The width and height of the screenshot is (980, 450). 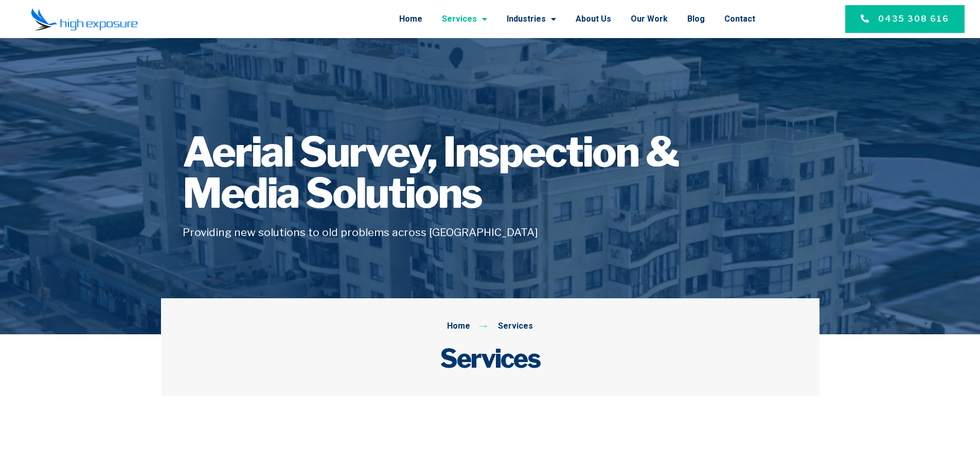 What do you see at coordinates (649, 19) in the screenshot?
I see `a: Our Work` at bounding box center [649, 19].